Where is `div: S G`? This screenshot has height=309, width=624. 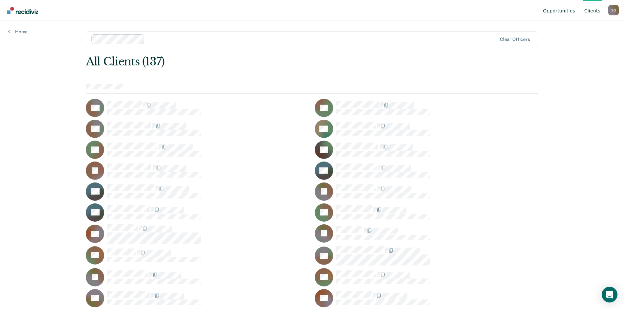
div: S G is located at coordinates (613, 10).